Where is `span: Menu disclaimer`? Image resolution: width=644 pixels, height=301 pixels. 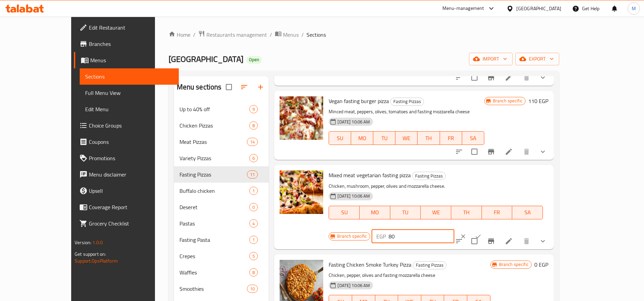
span: Menu disclaimer is located at coordinates (131, 174).